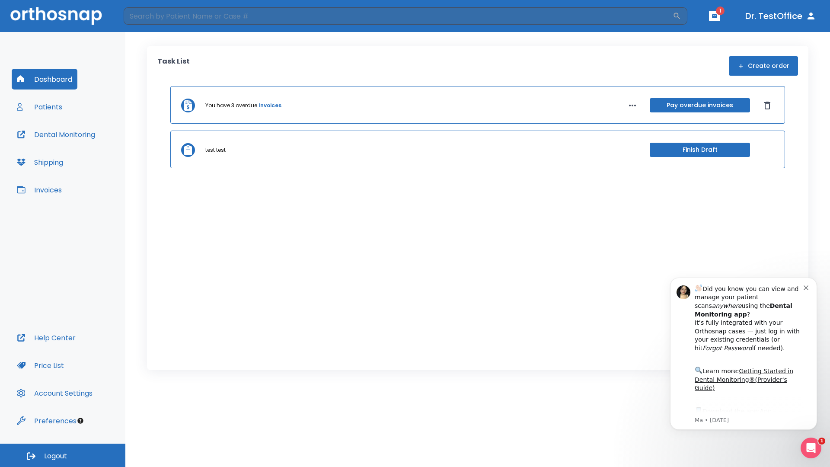 The width and height of the screenshot is (830, 467). Describe the element at coordinates (46, 338) in the screenshot. I see `button: Help Center` at that location.